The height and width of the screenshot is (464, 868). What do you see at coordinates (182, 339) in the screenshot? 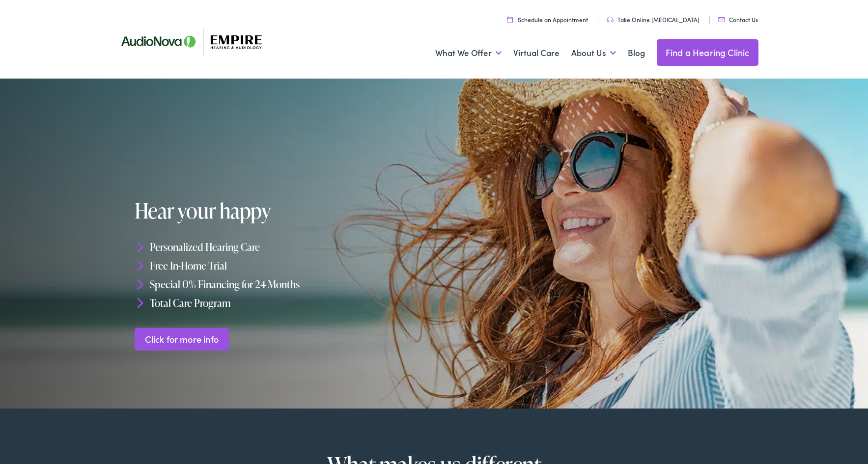
I see `a: Click for more info` at bounding box center [182, 339].